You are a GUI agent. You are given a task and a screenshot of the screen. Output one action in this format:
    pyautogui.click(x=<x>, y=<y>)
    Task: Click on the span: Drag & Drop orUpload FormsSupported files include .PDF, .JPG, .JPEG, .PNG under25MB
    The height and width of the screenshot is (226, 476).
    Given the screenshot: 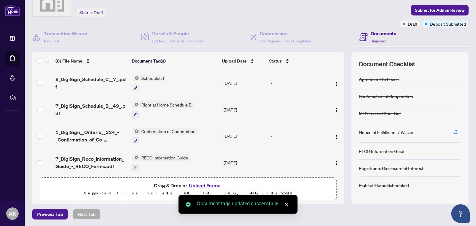 What is the action you would take?
    pyautogui.click(x=188, y=189)
    